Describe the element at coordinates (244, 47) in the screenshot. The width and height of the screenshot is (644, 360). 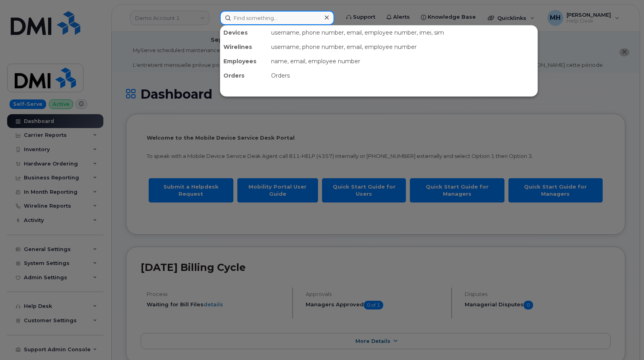
I see `div: Wirelines` at that location.